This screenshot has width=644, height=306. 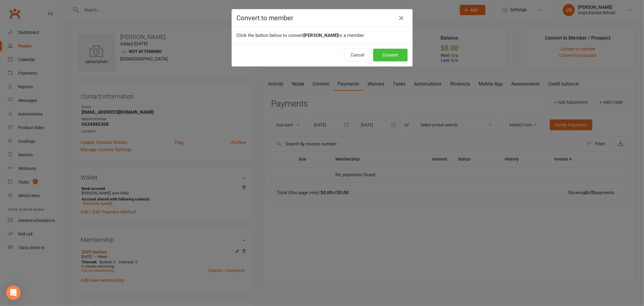 What do you see at coordinates (322, 18) in the screenshot?
I see `h4: Convert to member` at bounding box center [322, 18].